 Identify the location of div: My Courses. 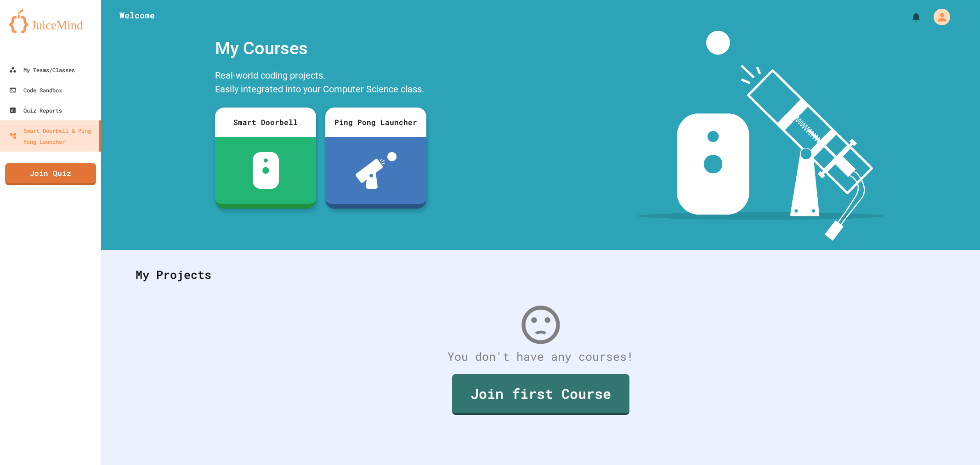
(321, 48).